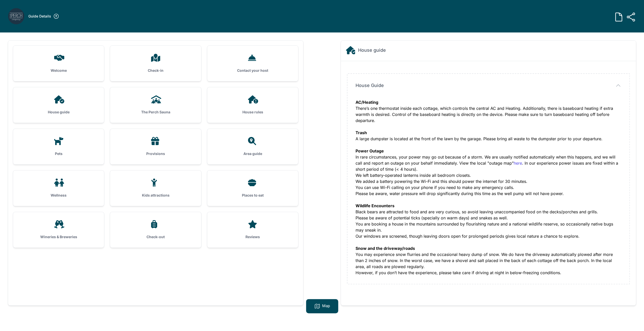  What do you see at coordinates (252, 112) in the screenshot?
I see `h3: House rules` at bounding box center [252, 112].